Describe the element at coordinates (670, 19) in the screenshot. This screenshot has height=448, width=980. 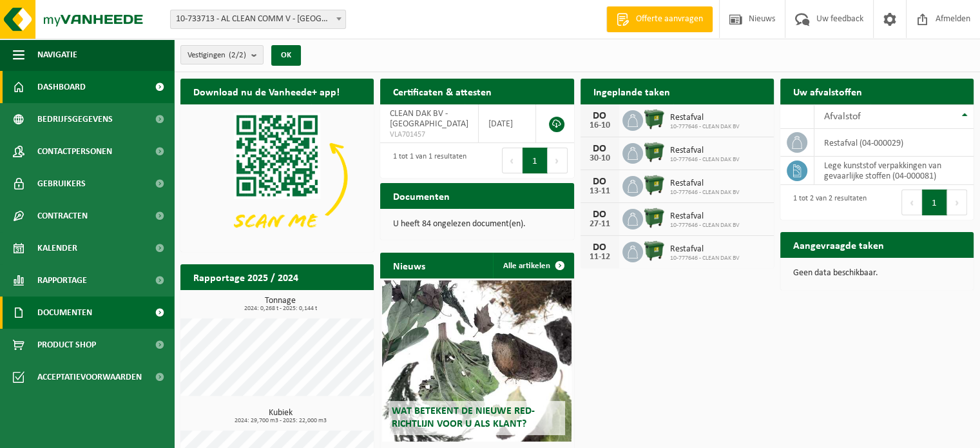
I see `span: Offerte aanvragen` at that location.